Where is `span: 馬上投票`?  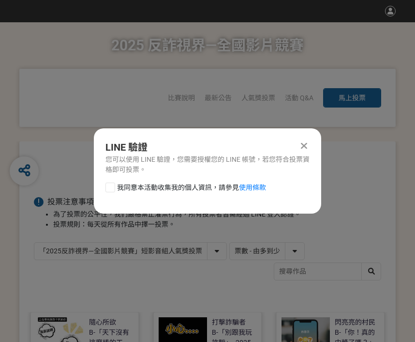 span: 馬上投票 is located at coordinates (352, 98).